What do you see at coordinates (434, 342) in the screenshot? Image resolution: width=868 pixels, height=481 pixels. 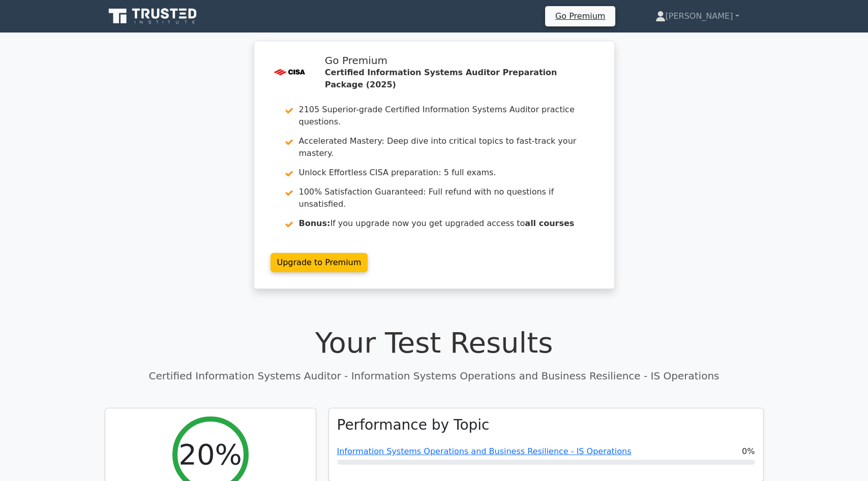 I see `h1: Your Test Results` at bounding box center [434, 342].